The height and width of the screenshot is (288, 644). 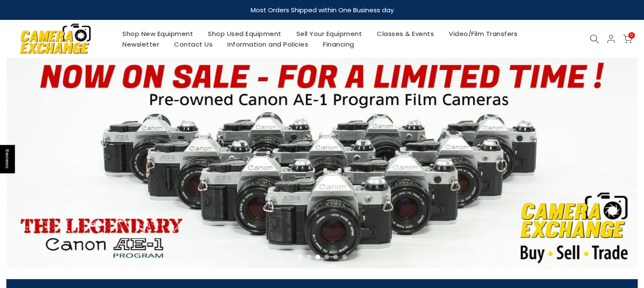 I want to click on li: Page dot 5, so click(x=335, y=257).